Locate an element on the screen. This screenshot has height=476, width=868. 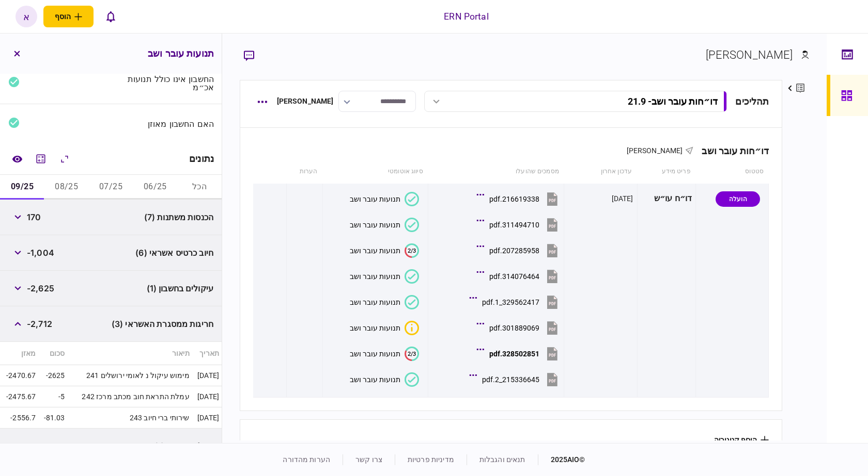
div: דו״ח עו״ש is located at coordinates (666, 198).